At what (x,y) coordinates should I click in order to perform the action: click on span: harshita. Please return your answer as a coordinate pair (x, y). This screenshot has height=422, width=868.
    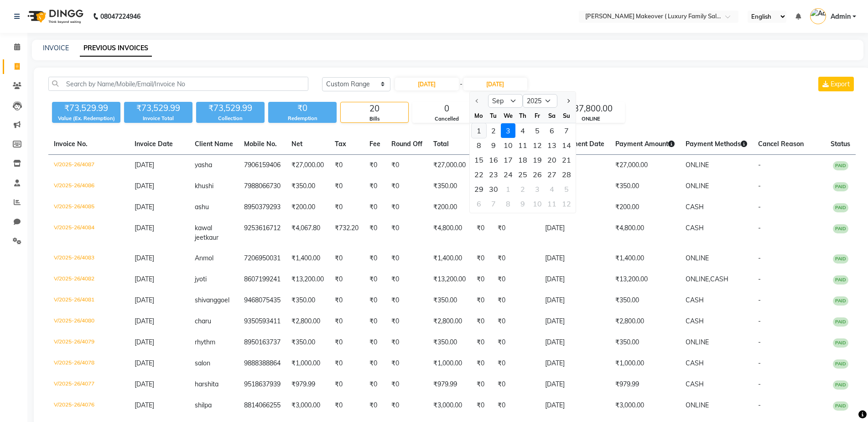
    Looking at the image, I should click on (207, 384).